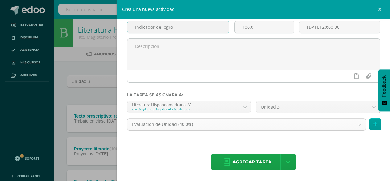 This screenshot has width=390, height=181. What do you see at coordinates (254, 94) in the screenshot?
I see `label: La tarea se asignará a:` at bounding box center [254, 94].